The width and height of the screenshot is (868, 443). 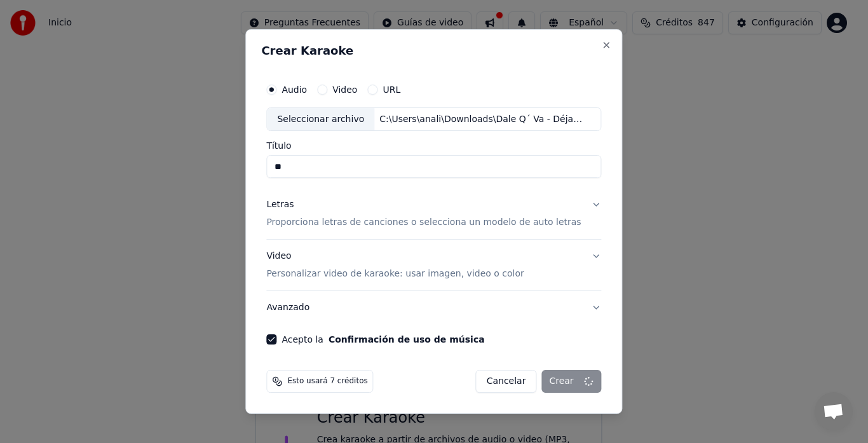 I want to click on p: Proporciona letras de canciones o selecciona un modelo de auto letras, so click(x=423, y=223).